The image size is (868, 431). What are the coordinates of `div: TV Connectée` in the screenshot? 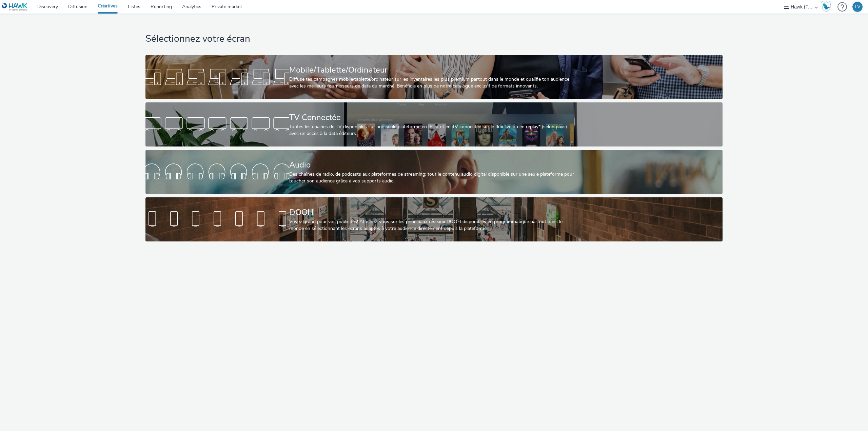 It's located at (433, 117).